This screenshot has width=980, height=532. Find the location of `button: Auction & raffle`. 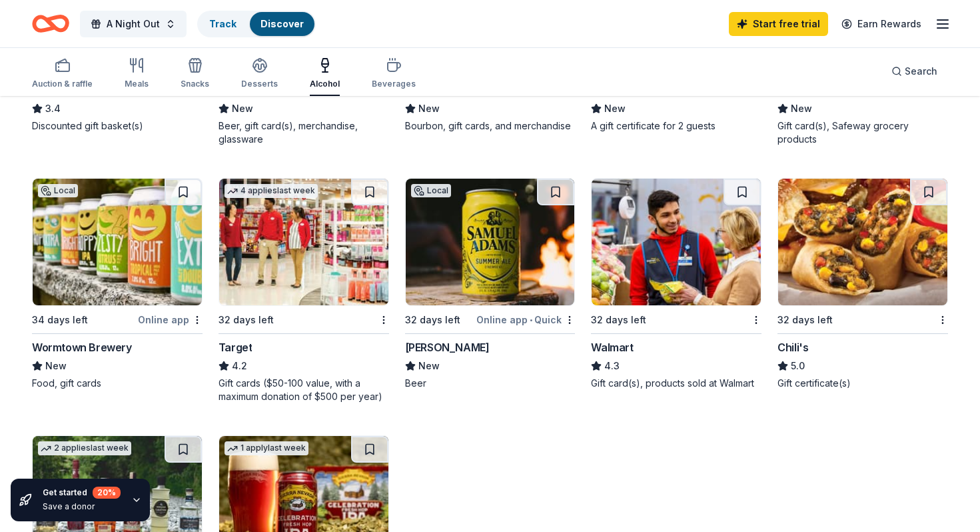

button: Auction & raffle is located at coordinates (62, 74).